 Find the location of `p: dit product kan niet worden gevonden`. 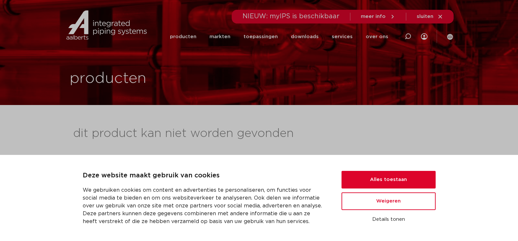

p: dit product kan niet worden gevonden is located at coordinates (196, 134).